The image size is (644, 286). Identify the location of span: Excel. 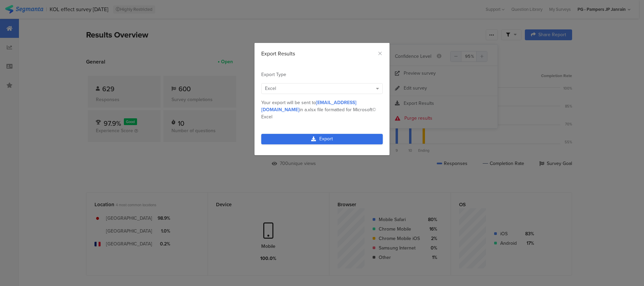
(271, 89).